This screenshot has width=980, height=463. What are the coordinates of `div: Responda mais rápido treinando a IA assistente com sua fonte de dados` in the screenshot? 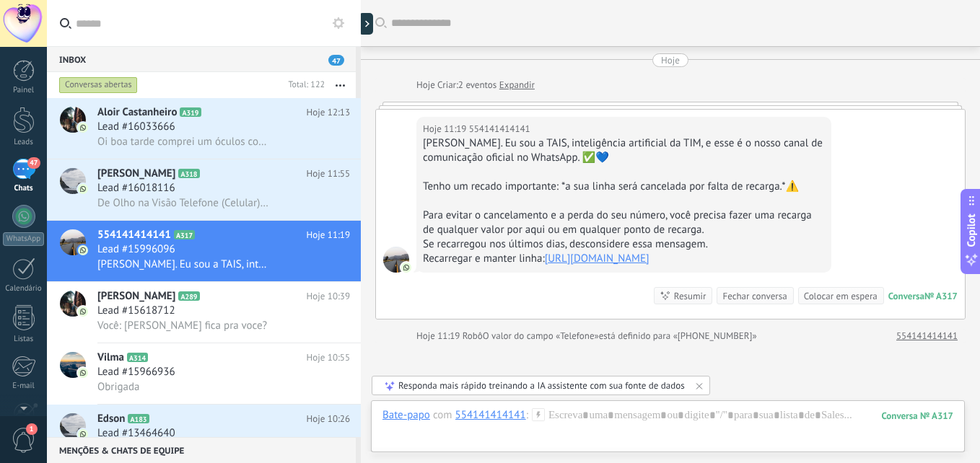 It's located at (541, 385).